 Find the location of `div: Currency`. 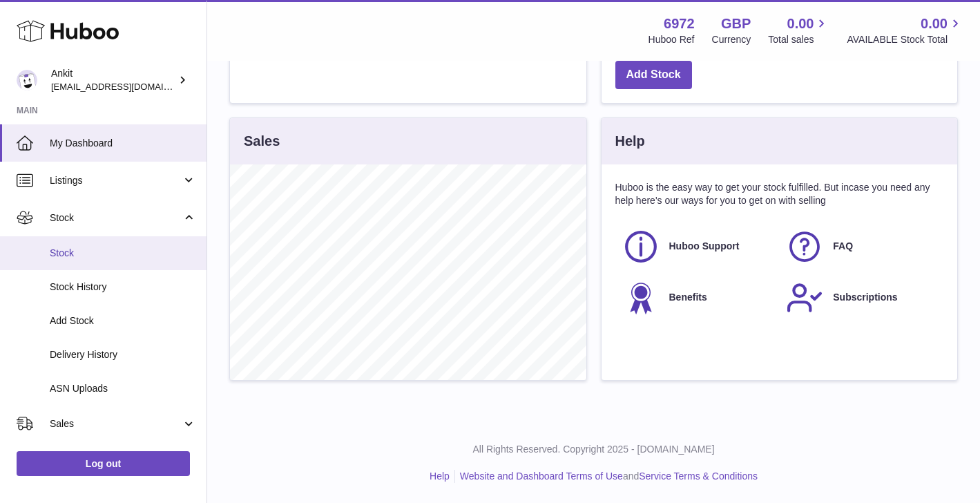

div: Currency is located at coordinates (731, 39).